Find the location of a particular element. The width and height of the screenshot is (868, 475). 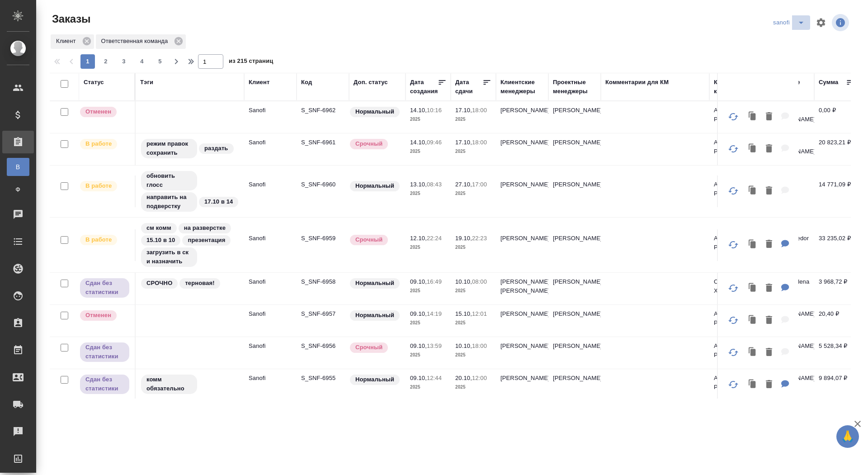

td: 20,40 ₽ is located at coordinates (836, 321).